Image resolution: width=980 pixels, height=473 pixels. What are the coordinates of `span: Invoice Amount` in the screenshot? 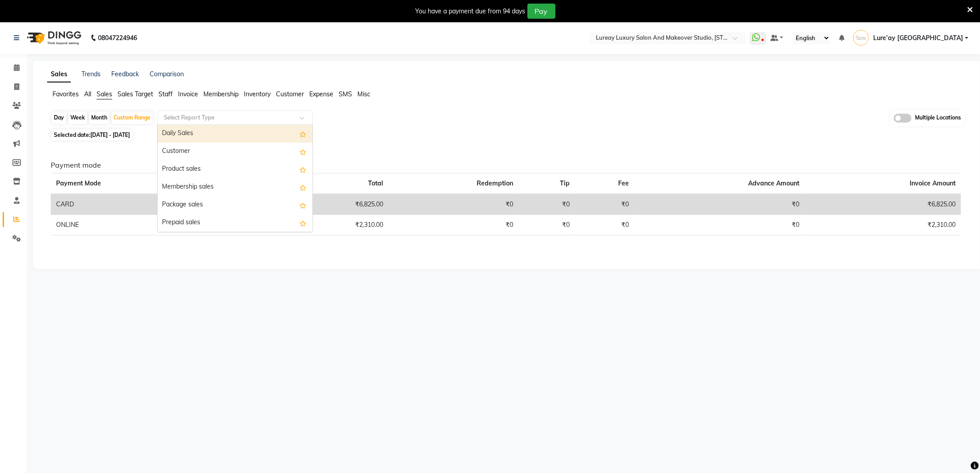 It's located at (932, 183).